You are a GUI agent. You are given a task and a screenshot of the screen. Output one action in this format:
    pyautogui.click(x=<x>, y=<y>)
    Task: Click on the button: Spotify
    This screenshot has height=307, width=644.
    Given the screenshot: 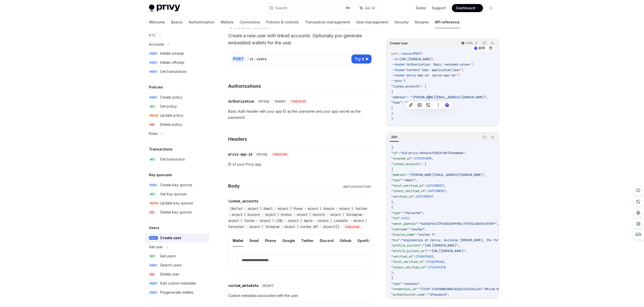 What is the action you would take?
    pyautogui.click(x=364, y=240)
    